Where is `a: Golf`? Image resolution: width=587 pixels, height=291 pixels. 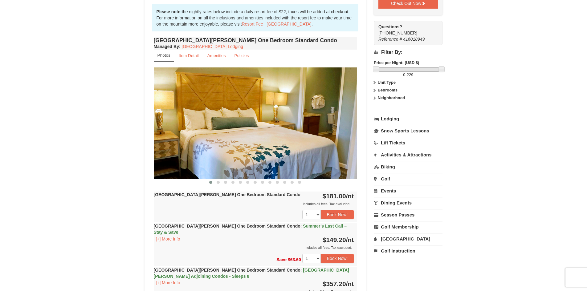
a: Golf is located at coordinates (408, 179).